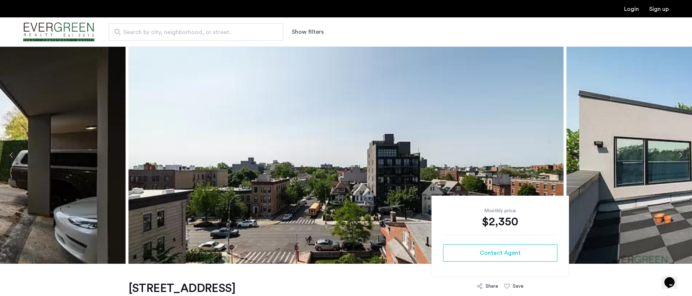  I want to click on img: apartment, so click(346, 155).